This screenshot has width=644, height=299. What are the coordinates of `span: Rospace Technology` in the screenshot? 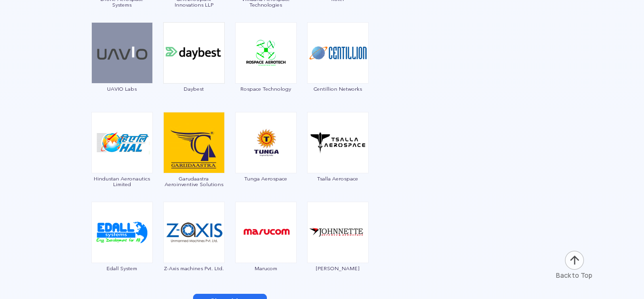 It's located at (266, 89).